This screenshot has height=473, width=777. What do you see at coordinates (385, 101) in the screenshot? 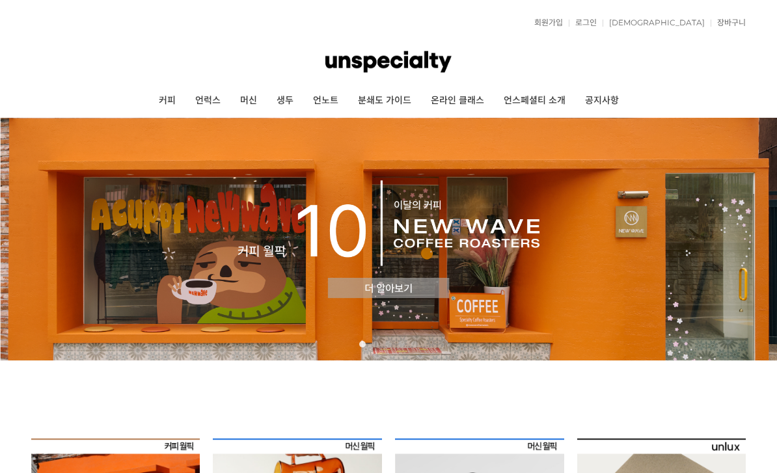
I see `a: 분쇄도 가이드` at bounding box center [385, 101].